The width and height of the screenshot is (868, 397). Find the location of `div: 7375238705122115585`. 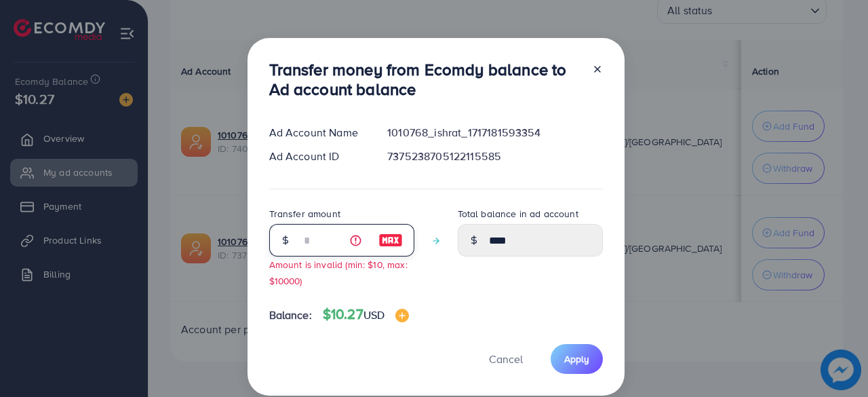

div: 7375238705122115585 is located at coordinates (494, 156).